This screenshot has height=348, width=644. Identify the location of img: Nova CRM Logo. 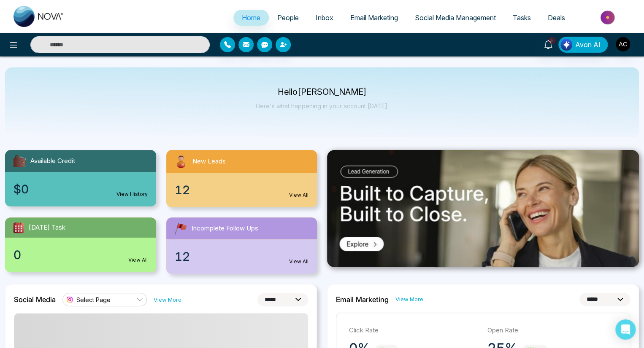
(38, 16).